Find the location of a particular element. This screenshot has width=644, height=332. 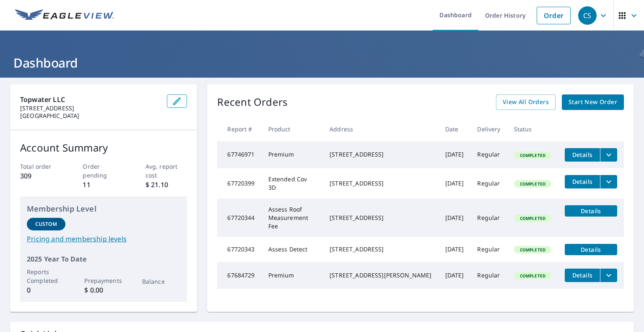

td: 67684729 is located at coordinates (239, 275).